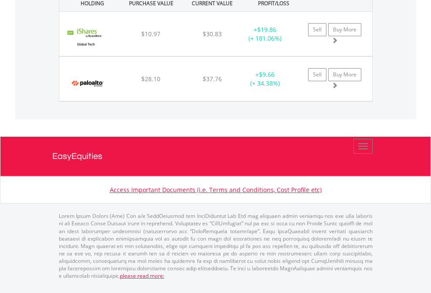  I want to click on span: $10.97, so click(151, 34).